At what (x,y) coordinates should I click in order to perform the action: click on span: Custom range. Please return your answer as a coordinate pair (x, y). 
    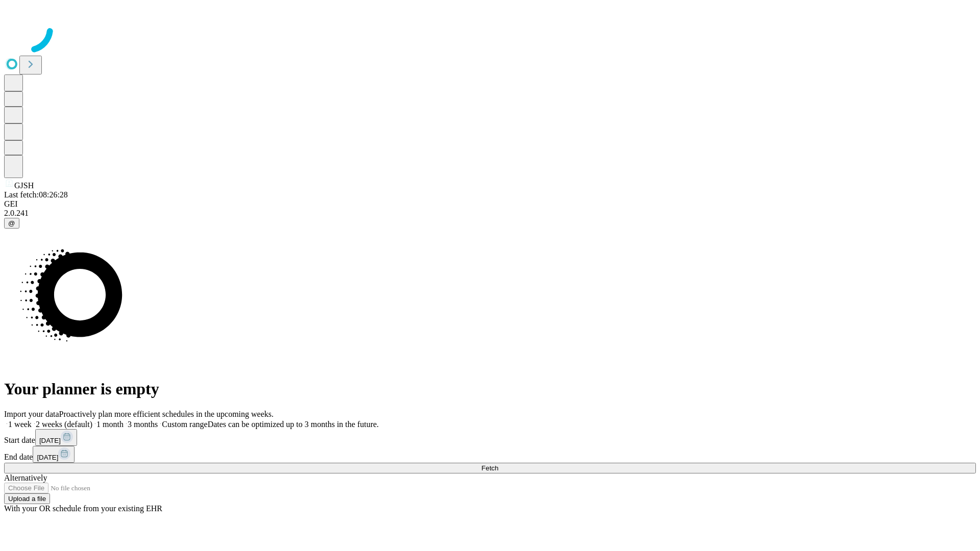
    Looking at the image, I should click on (184, 424).